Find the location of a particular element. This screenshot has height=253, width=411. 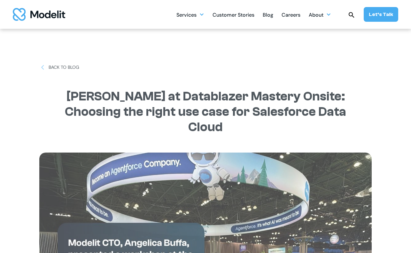

div: BACK TO BLOG is located at coordinates (64, 67).